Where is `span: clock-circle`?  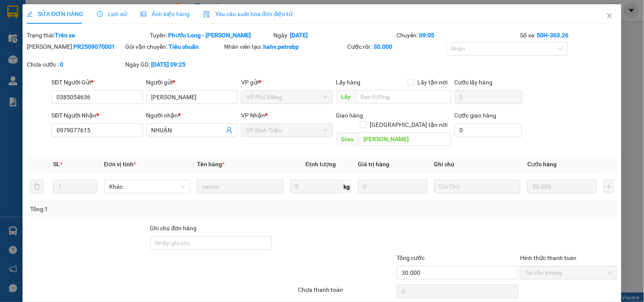 span: clock-circle is located at coordinates (100, 14).